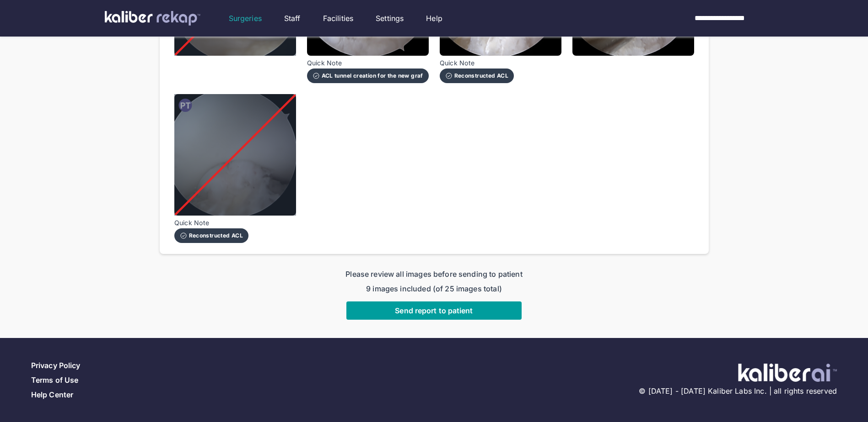  I want to click on div: ACL tunnel creation for the new graft, so click(368, 76).